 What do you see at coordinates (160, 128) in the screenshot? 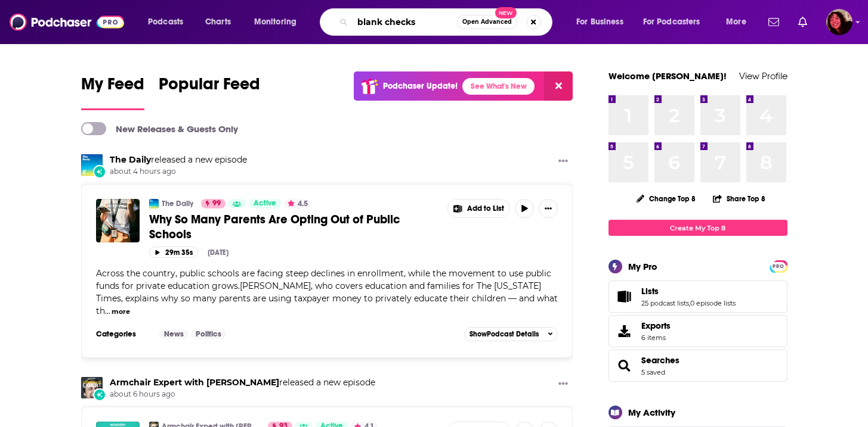
I see `a: New Releases & Guests Only` at bounding box center [160, 128].